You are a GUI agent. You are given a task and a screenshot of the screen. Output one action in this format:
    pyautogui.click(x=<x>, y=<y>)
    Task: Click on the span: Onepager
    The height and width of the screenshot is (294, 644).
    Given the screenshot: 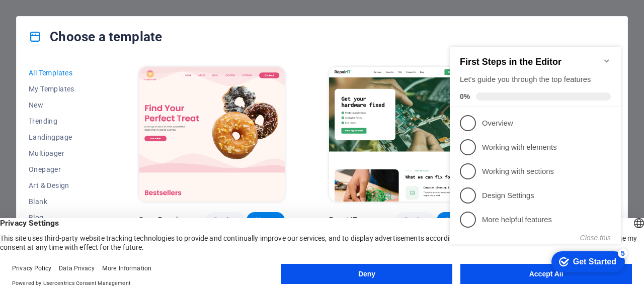 What is the action you would take?
    pyautogui.click(x=61, y=170)
    